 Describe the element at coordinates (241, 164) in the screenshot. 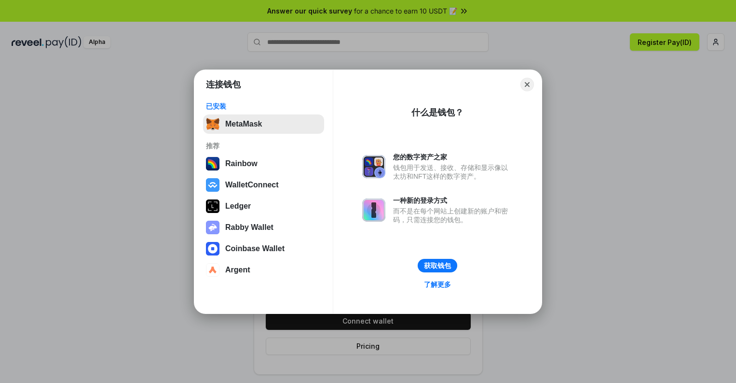

I see `div: Rainbow` at that location.